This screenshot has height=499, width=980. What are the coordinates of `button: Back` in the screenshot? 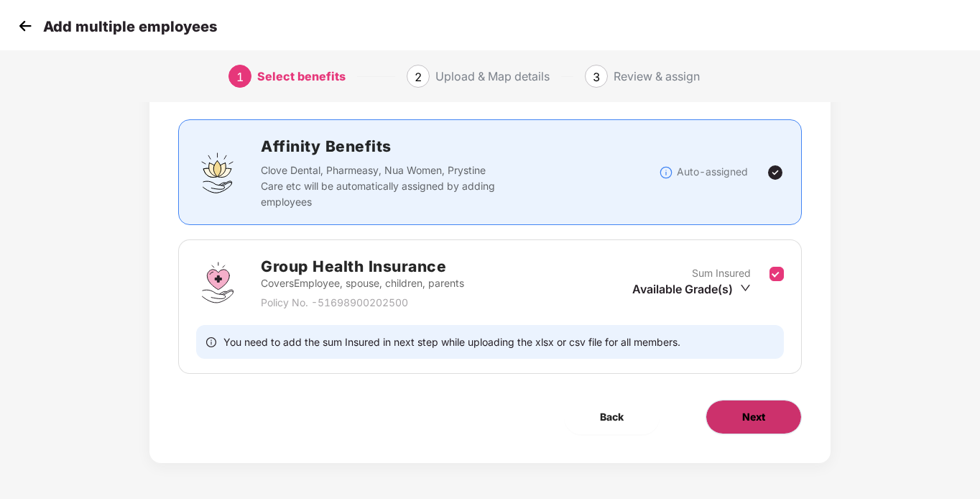 It's located at (611, 417).